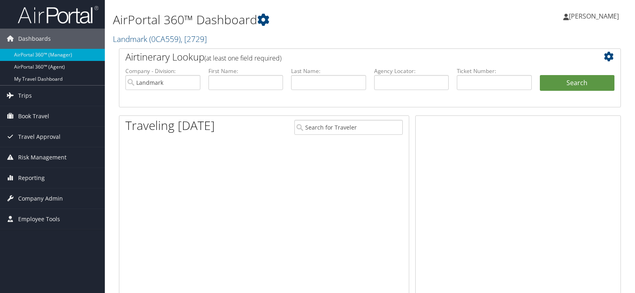  What do you see at coordinates (25, 96) in the screenshot?
I see `span: Trips` at bounding box center [25, 96].